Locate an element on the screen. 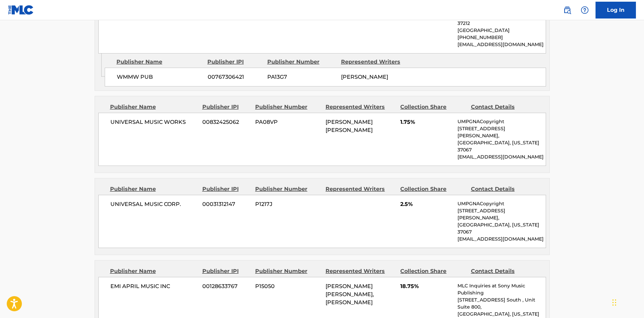 The image size is (644, 318). span: UNIVERSAL MUSIC CORP. is located at coordinates (154, 204).